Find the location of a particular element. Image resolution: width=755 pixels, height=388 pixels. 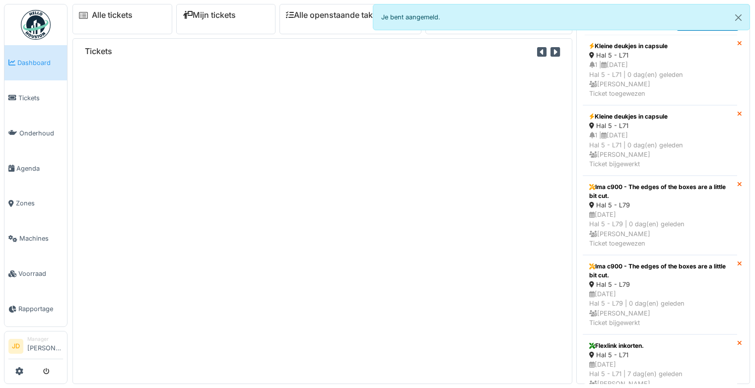

a: Alle tickets is located at coordinates (112, 15).